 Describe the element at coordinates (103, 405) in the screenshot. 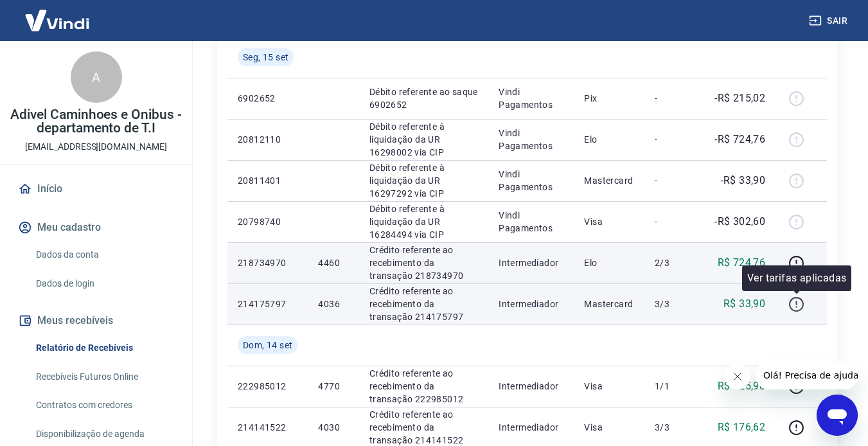

I see `a: Contratos com credores` at that location.